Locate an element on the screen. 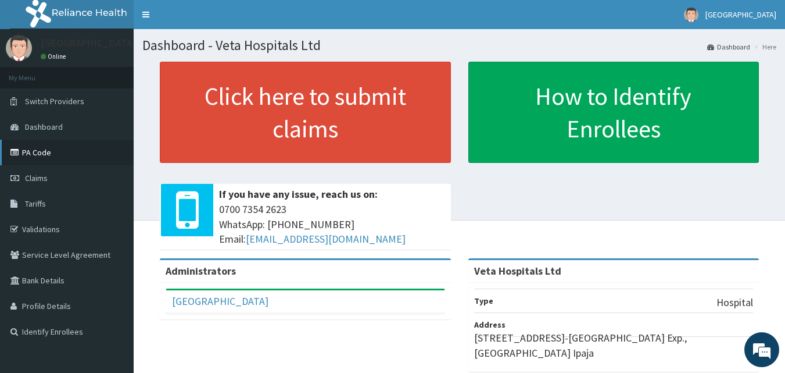 This screenshot has height=373, width=785. a: How to Identify Enrollees is located at coordinates (614, 112).